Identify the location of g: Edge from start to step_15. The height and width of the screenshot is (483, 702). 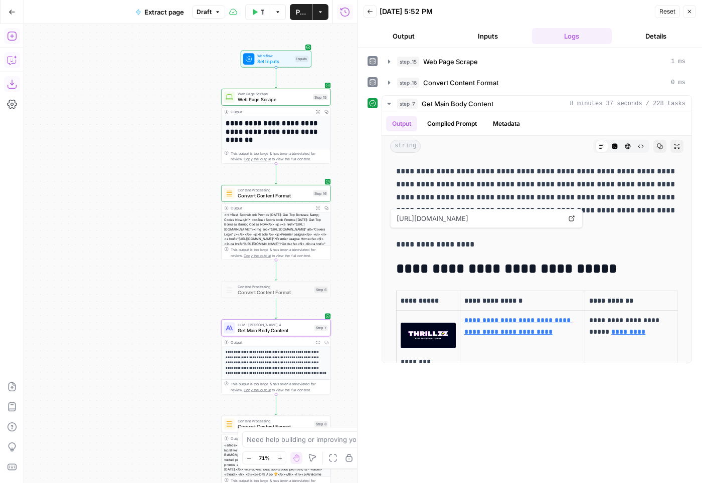
(276, 78).